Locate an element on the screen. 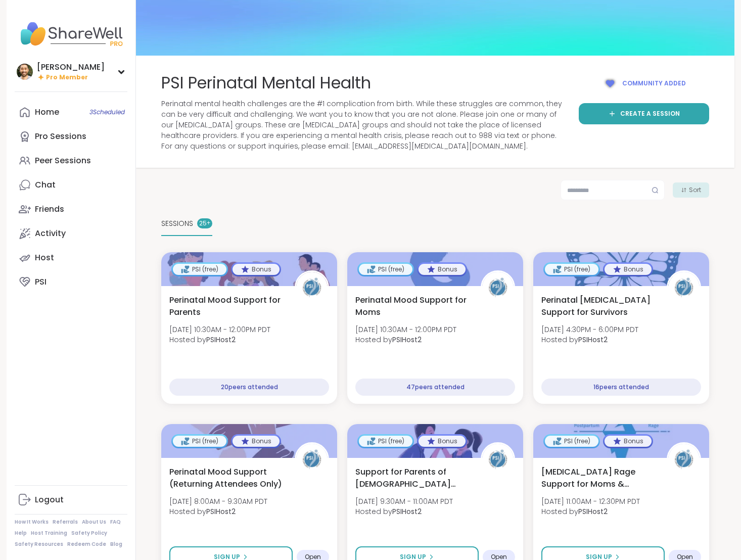  span: Sort is located at coordinates (695, 190).